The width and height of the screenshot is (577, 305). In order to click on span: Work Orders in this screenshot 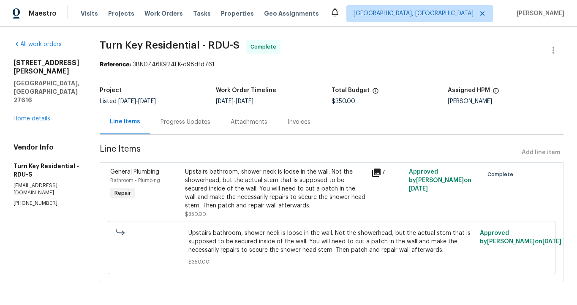, I will do `click(163, 14)`.